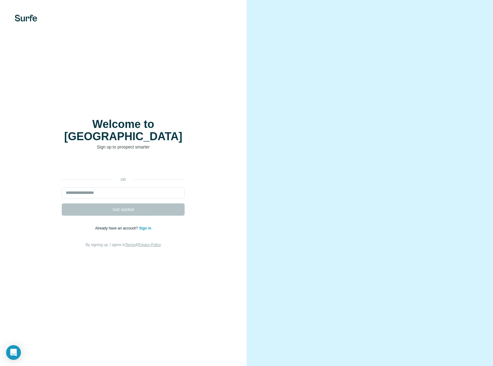  I want to click on p: Sign up to prospect smarter, so click(123, 147).